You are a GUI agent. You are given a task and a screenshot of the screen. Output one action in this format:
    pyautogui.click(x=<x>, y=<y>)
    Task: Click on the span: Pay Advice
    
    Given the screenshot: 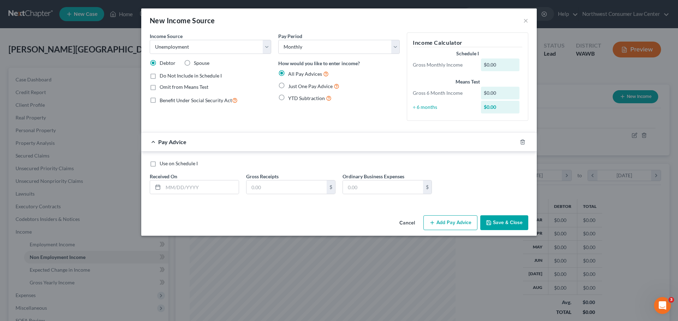 What is the action you would take?
    pyautogui.click(x=172, y=142)
    